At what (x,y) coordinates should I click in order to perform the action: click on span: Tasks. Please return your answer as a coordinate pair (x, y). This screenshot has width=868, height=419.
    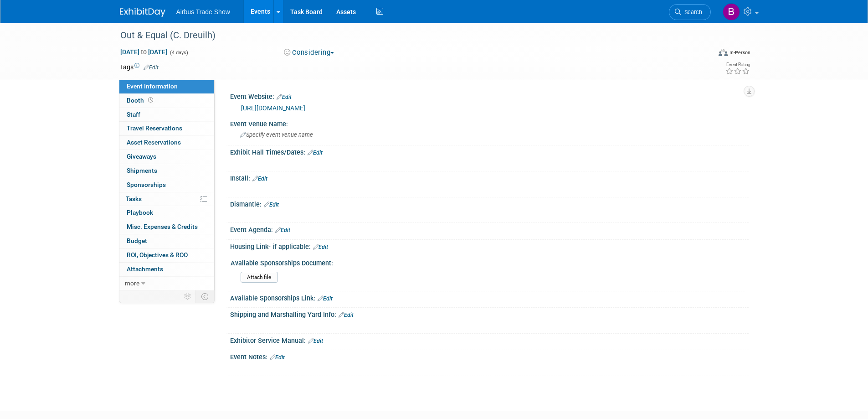
    Looking at the image, I should click on (133, 199).